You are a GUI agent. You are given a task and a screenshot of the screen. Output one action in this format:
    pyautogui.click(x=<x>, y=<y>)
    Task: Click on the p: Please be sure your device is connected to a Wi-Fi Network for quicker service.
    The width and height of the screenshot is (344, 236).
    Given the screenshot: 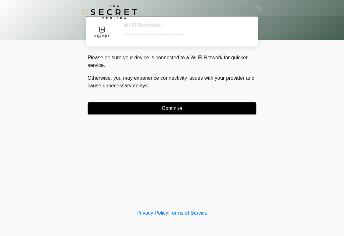 What is the action you would take?
    pyautogui.click(x=172, y=61)
    